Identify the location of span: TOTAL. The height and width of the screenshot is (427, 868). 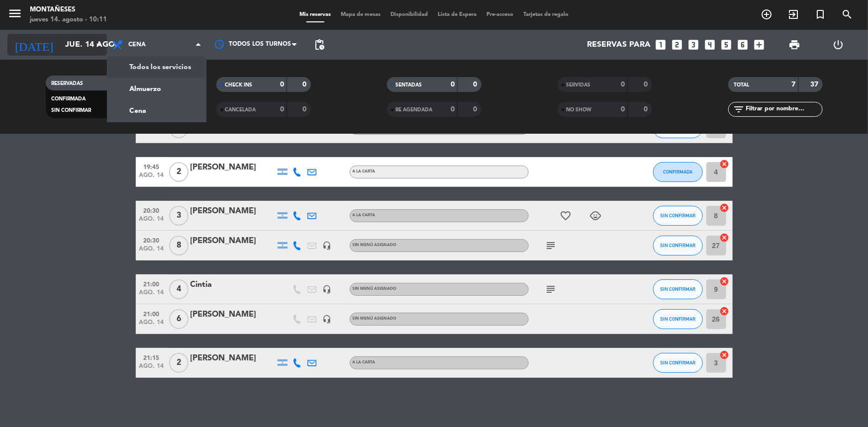
(741, 85).